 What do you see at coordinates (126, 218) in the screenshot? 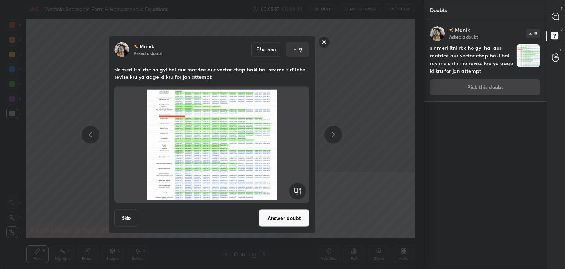
I see `button: Skip` at bounding box center [126, 218].